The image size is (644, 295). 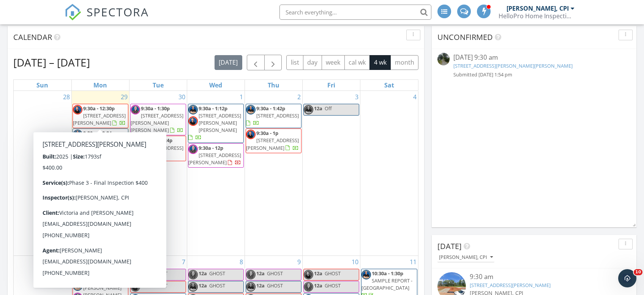 I want to click on a: Go to October 9, 2025, so click(x=299, y=262).